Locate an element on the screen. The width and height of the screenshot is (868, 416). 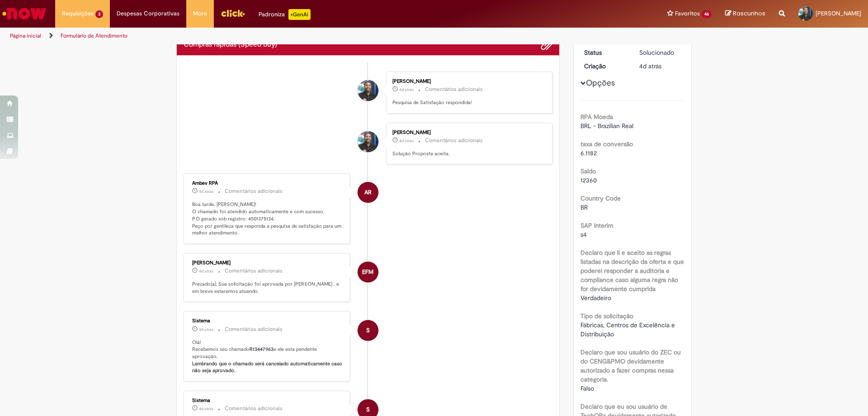
time: 26/08/2025 11:49:44 is located at coordinates (206, 409).